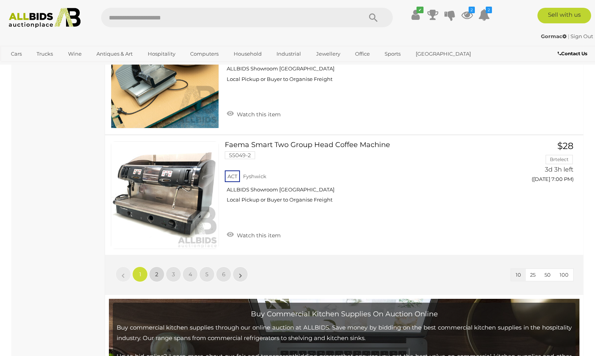  I want to click on a: 6, so click(224, 274).